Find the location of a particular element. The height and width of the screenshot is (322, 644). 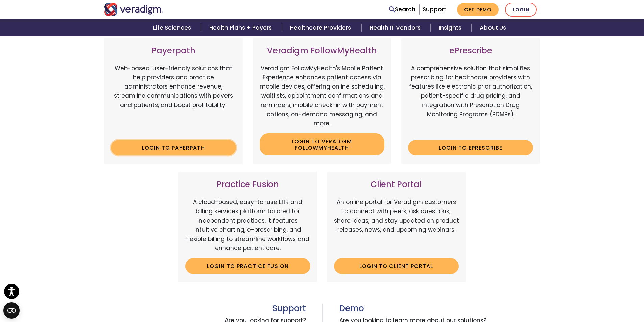

a: Login to Payerpath is located at coordinates (174, 148).